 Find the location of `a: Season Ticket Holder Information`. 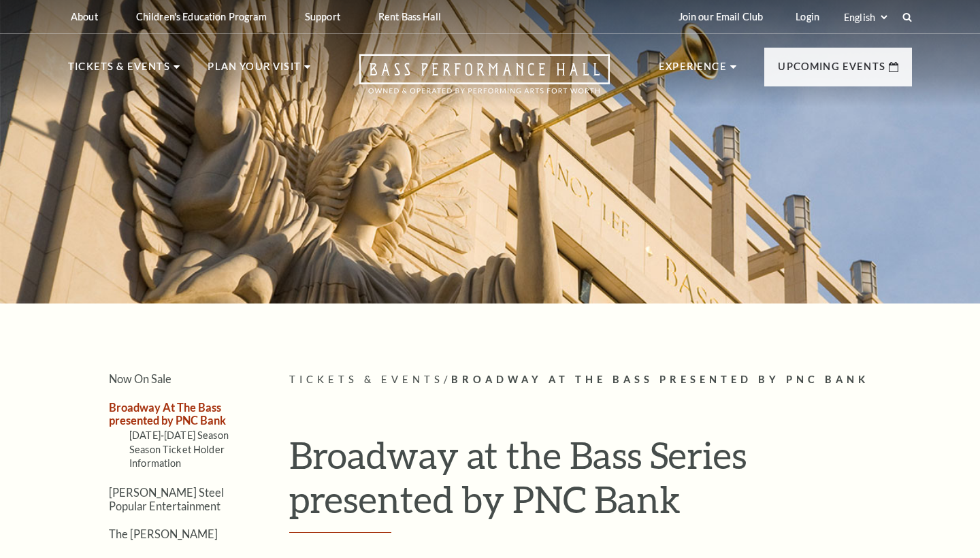

a: Season Ticket Holder Information is located at coordinates (177, 456).